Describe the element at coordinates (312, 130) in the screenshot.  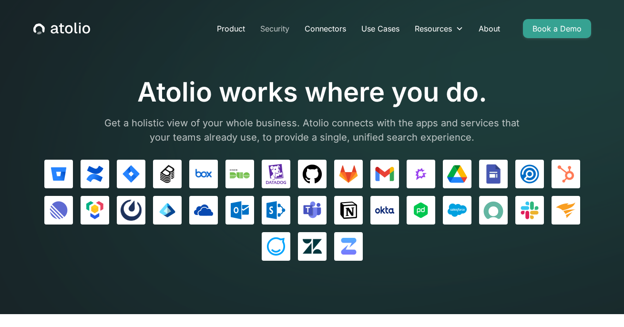
I see `p: Get a holistic view of your whole business. Atolio connects with the apps and services that your ...` at that location.